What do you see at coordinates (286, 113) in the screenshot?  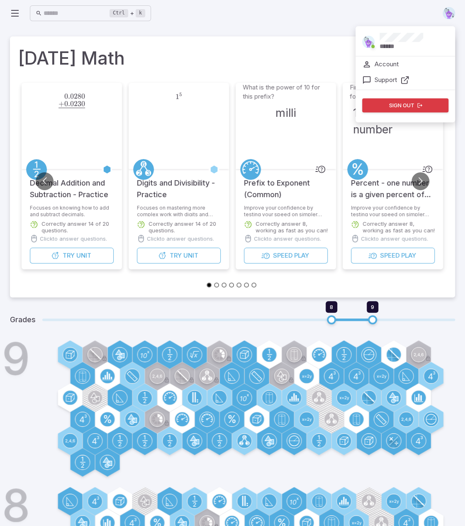 I see `h3: milli` at bounding box center [286, 113].